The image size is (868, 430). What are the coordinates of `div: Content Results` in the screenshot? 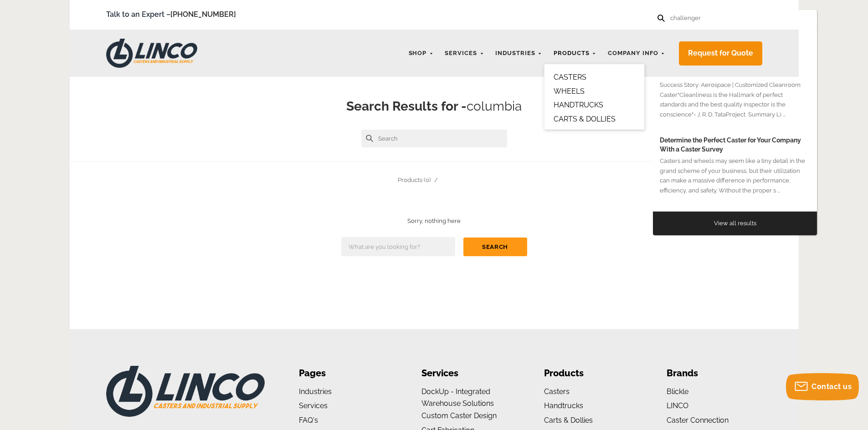 It's located at (735, 38).